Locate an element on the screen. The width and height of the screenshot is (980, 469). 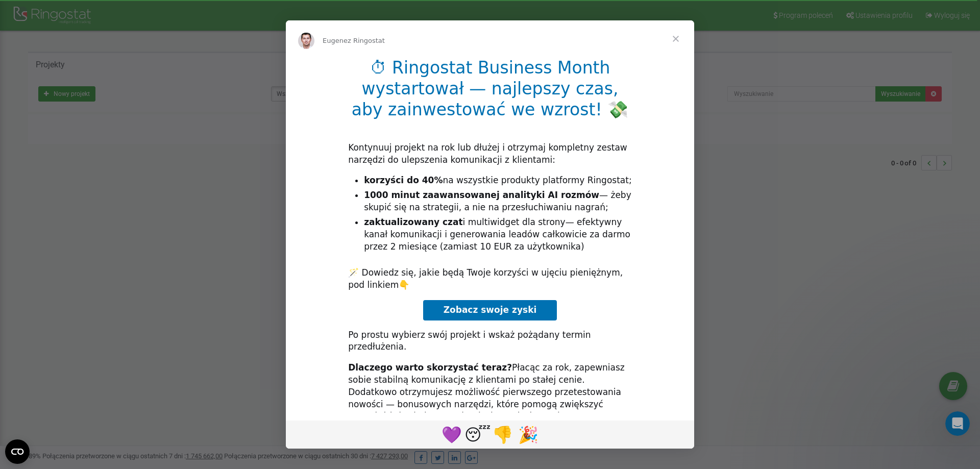
div: Po prostu wybierz swój projekt i wskaż pożądany termin przedłużenia. is located at coordinates (490, 341).